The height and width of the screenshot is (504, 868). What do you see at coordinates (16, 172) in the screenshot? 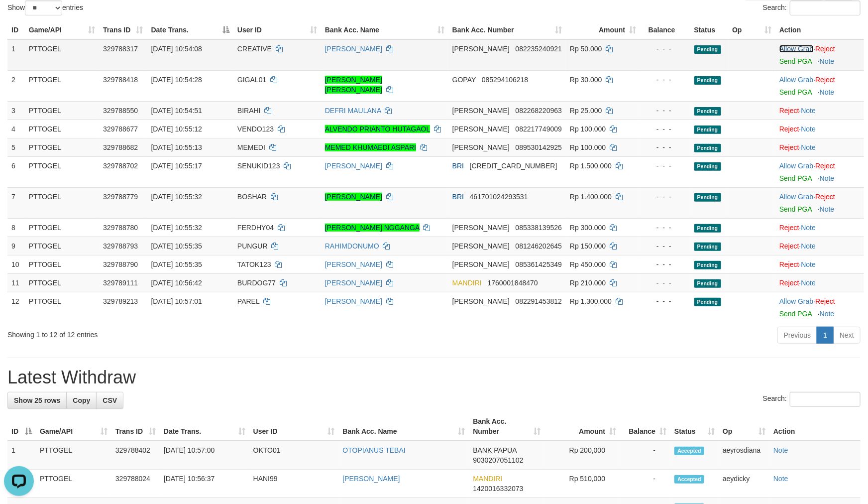
I see `td: 6` at bounding box center [16, 172].